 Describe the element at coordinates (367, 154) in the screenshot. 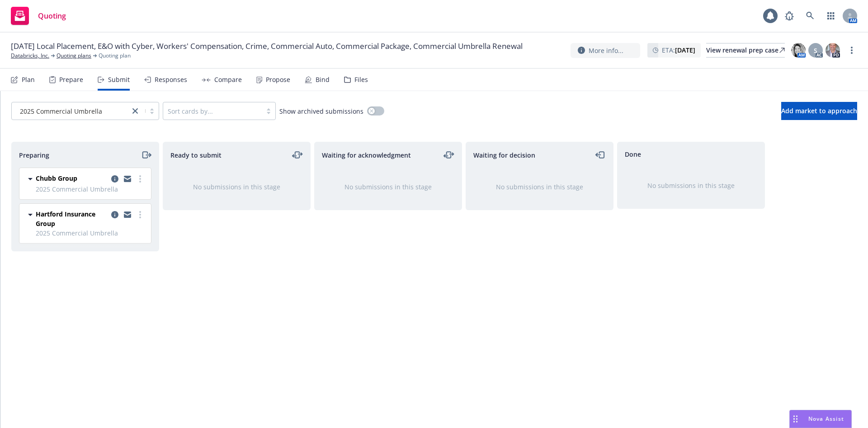

I see `span: Waiting for acknowledgment` at that location.